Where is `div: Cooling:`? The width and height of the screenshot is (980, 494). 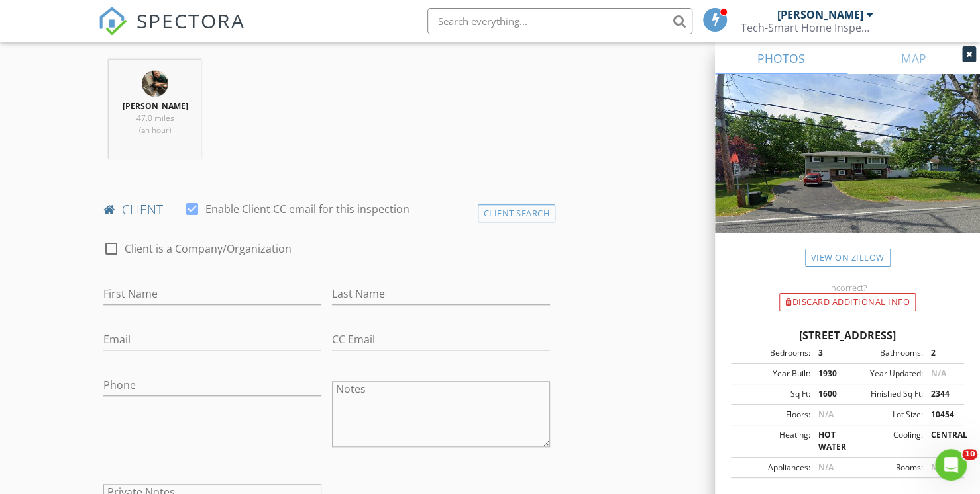
div: Cooling: is located at coordinates (884, 441).